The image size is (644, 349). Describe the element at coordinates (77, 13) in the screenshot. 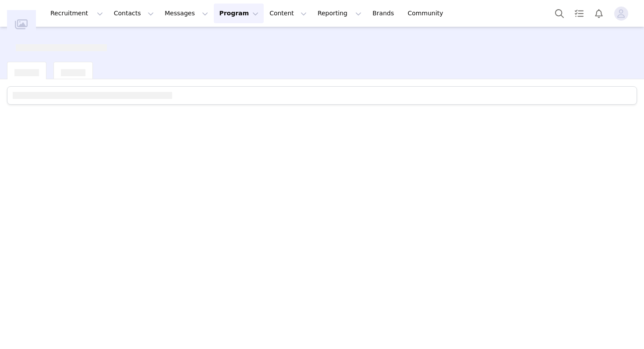

I see `button: Recruitment` at that location.